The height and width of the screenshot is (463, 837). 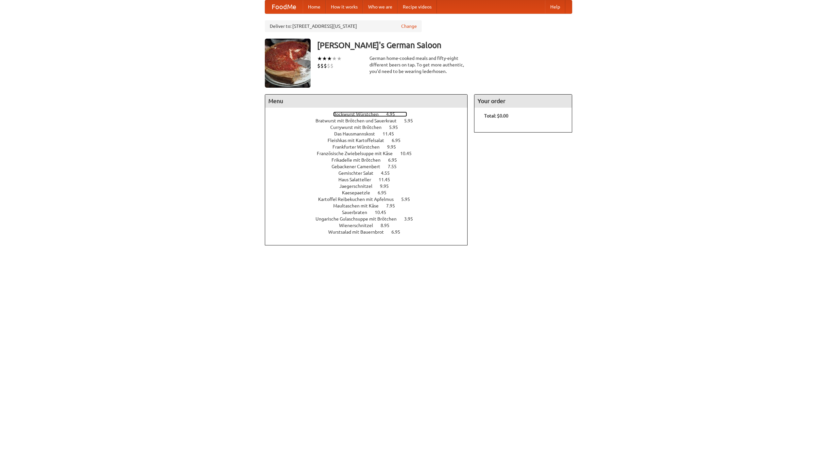 What do you see at coordinates (359, 127) in the screenshot?
I see `span: Currywurst mit Brötchen` at bounding box center [359, 127].